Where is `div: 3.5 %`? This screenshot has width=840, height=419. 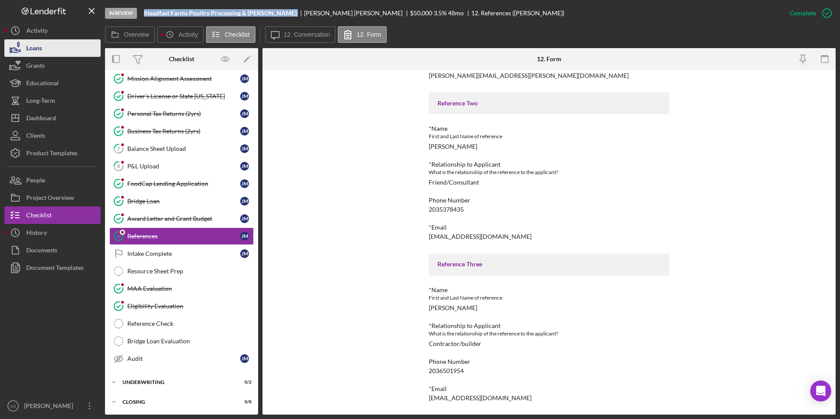 div: 3.5 % is located at coordinates (440, 13).